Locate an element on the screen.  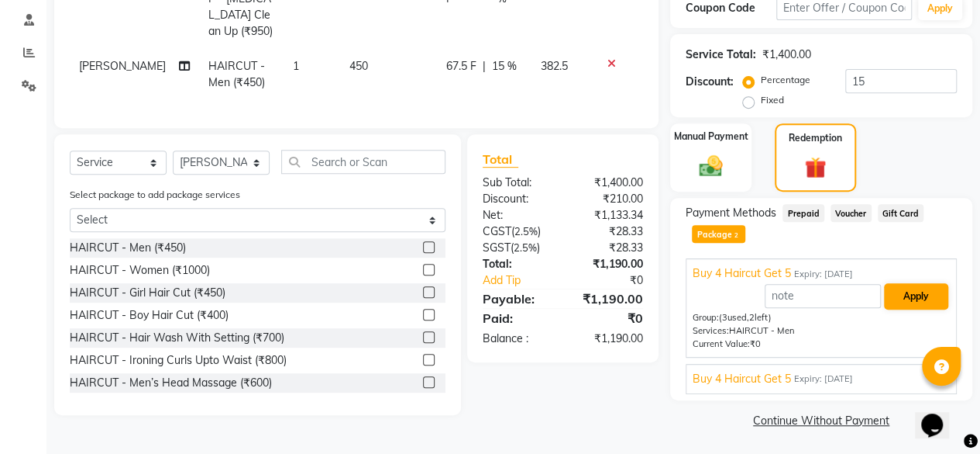
span: Payment Methods is located at coordinates (730, 212).